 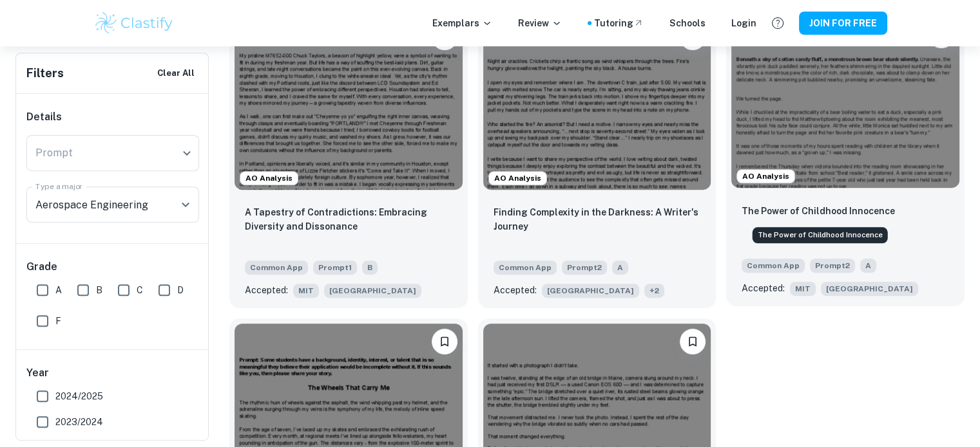 I want to click on p: Exemplars, so click(x=462, y=23).